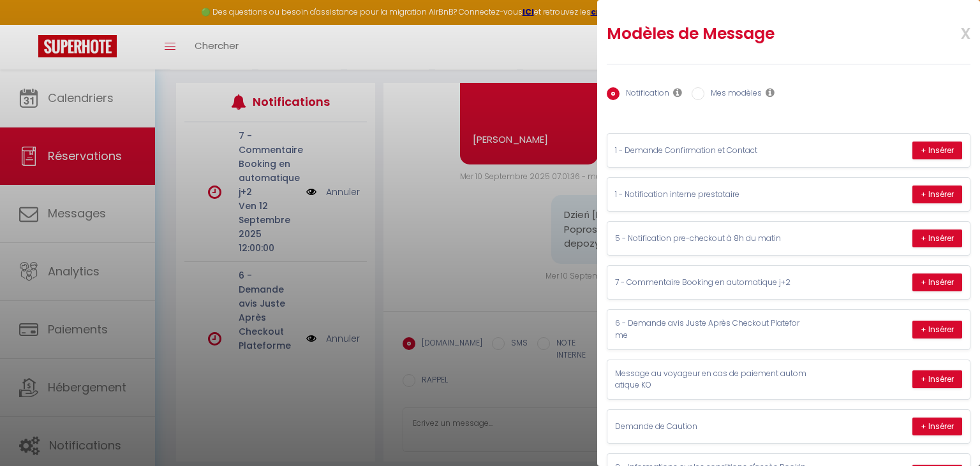 The image size is (980, 466). What do you see at coordinates (733, 94) in the screenshot?
I see `label: Mes modèles` at bounding box center [733, 94].